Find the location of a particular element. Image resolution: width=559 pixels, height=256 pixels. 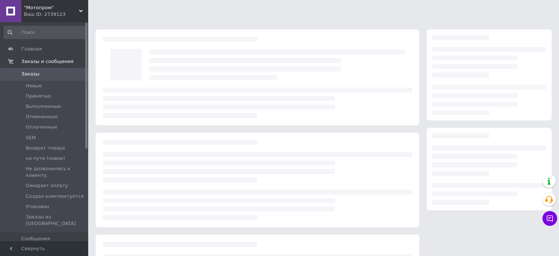

span: Упакован is located at coordinates (38, 206).